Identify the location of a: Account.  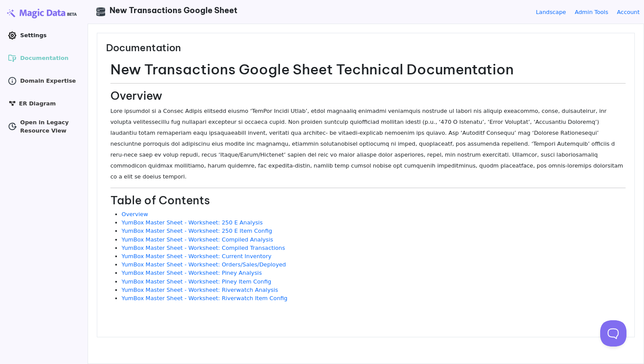
(628, 12).